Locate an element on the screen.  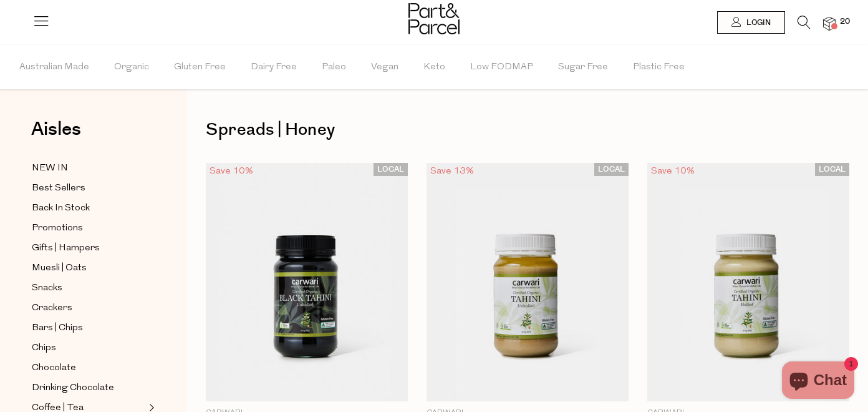
span: Login is located at coordinates (757, 22).